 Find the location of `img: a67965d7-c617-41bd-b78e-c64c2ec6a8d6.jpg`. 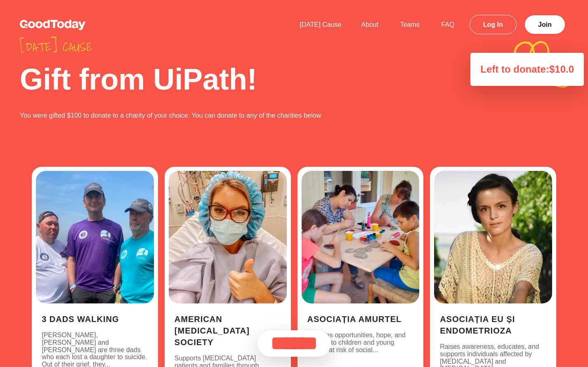

img: a67965d7-c617-41bd-b78e-c64c2ec6a8d6.jpg is located at coordinates (493, 237).